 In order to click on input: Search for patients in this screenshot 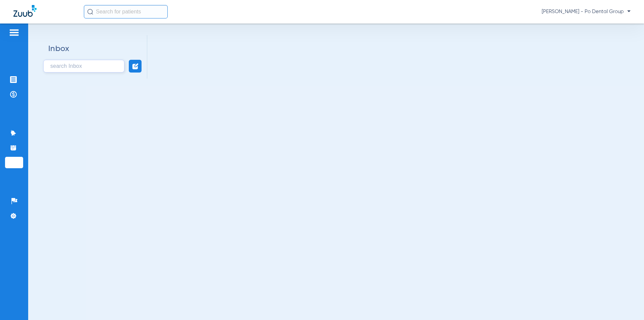, I will do `click(126, 12)`.